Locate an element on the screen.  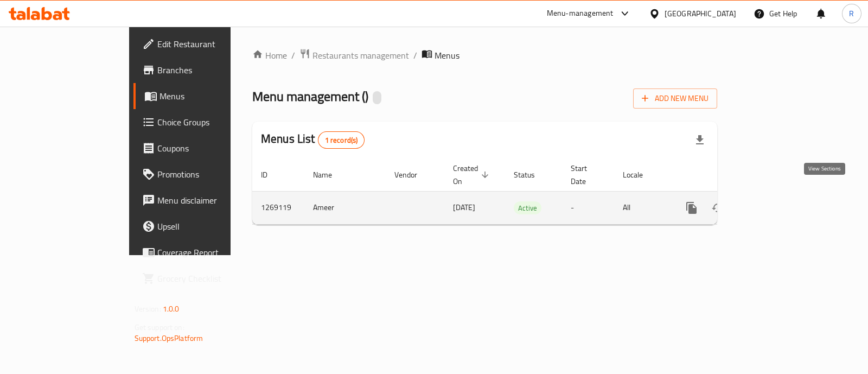
span: ID is located at coordinates (271, 175).